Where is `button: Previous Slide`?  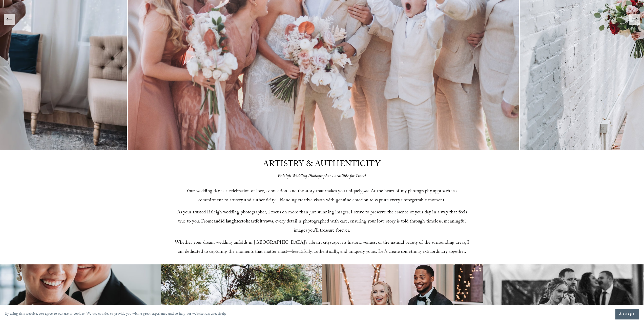 button: Previous Slide is located at coordinates (9, 19).